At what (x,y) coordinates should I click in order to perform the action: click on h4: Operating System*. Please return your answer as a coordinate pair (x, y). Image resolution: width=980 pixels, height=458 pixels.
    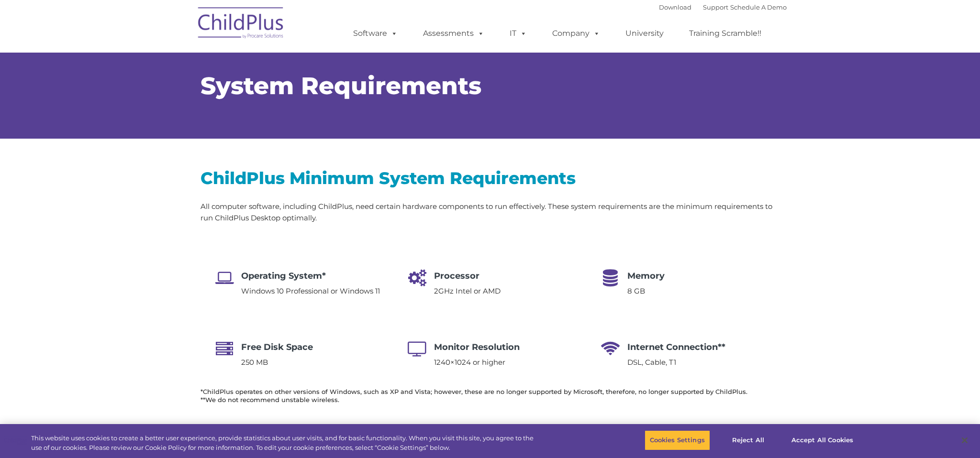
    Looking at the image, I should click on (310, 276).